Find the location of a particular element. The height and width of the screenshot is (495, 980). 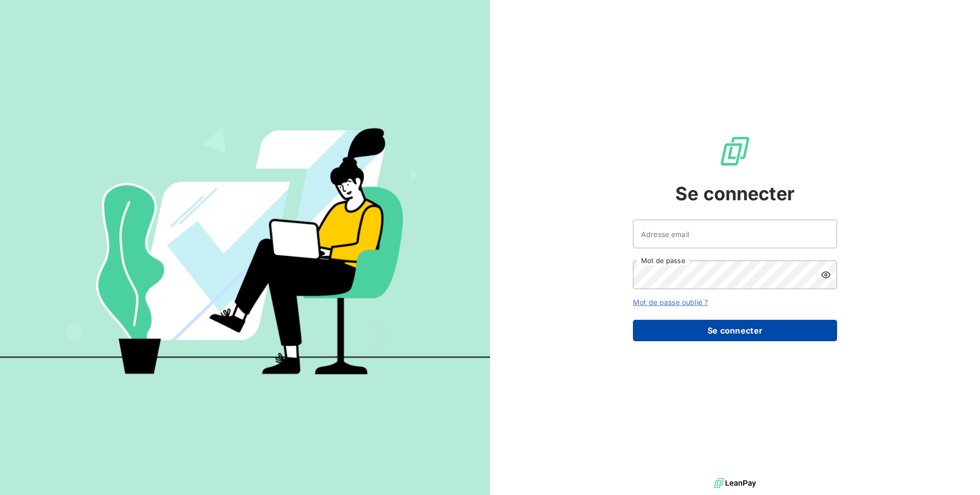

img: Logo LeanPay is located at coordinates (735, 151).